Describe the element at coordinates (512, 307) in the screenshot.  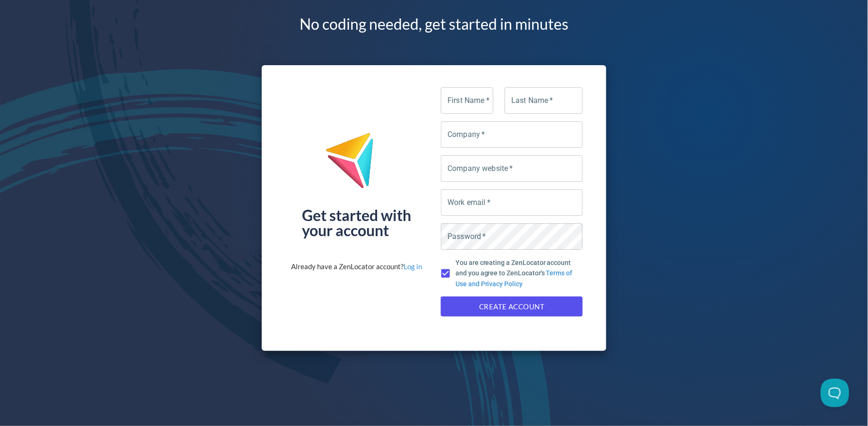
I see `button: Create Account` at that location.